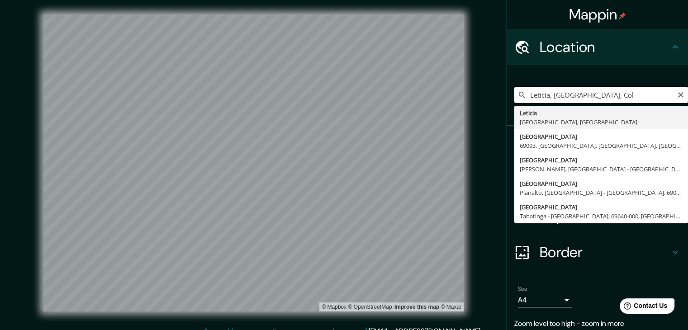  I want to click on span: Contact Us, so click(43, 11).